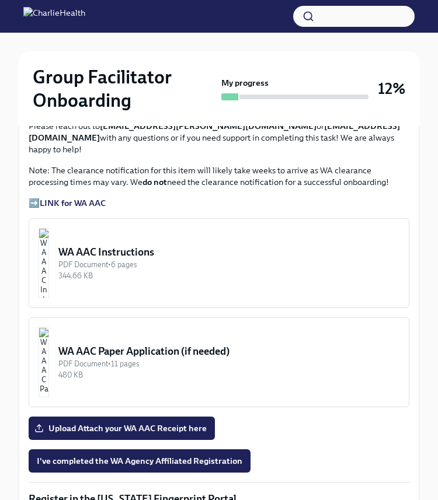  I want to click on p: Note: The clearance notification for this item will likely take weeks to arrive as WA clearance p..., so click(219, 176).